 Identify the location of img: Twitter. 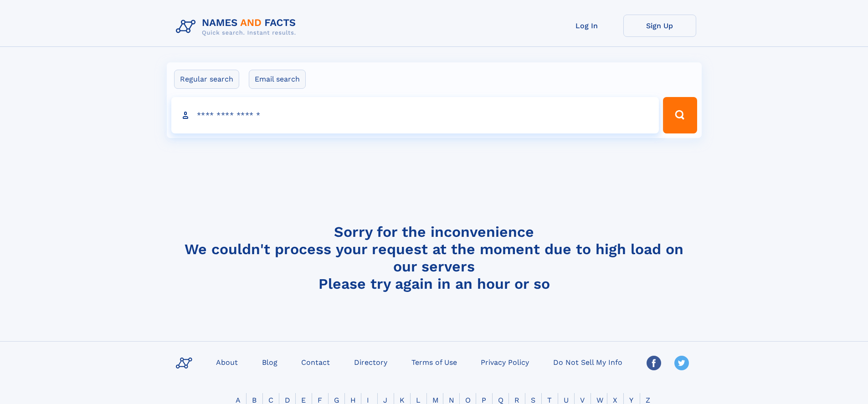
(681, 363).